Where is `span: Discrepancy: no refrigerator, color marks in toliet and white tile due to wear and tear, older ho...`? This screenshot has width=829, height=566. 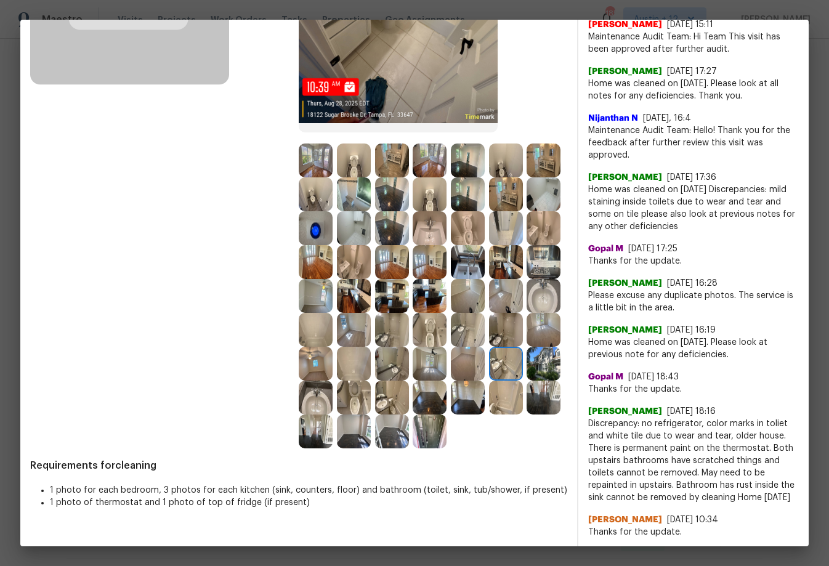
span: Discrepancy: no refrigerator, color marks in toliet and white tile due to wear and tear, older ho... is located at coordinates (694, 461).